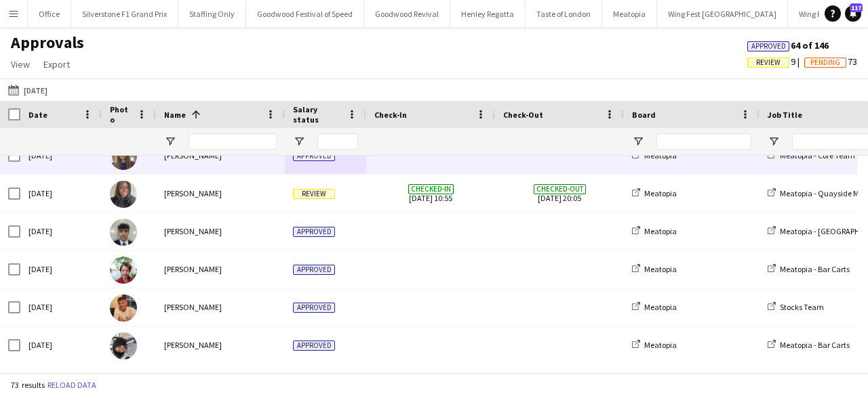 Image resolution: width=868 pixels, height=396 pixels. What do you see at coordinates (811, 155) in the screenshot?
I see `a: Meatopia - Core Team` at bounding box center [811, 155].